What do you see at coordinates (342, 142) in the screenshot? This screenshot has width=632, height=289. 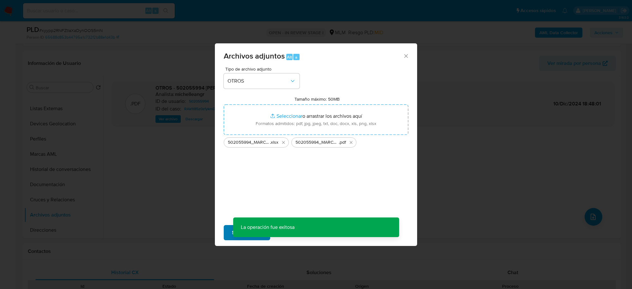 I see `span: .pdf` at bounding box center [342, 142].